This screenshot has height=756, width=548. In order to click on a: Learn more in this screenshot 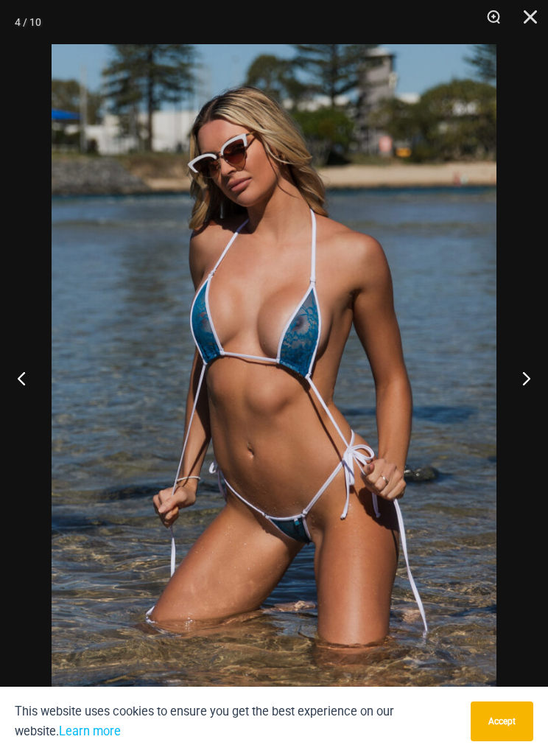, I will do `click(90, 731)`.